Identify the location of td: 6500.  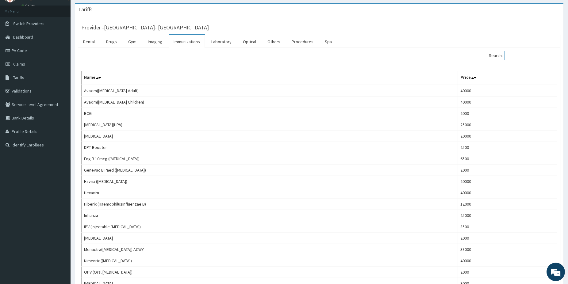
(508, 159).